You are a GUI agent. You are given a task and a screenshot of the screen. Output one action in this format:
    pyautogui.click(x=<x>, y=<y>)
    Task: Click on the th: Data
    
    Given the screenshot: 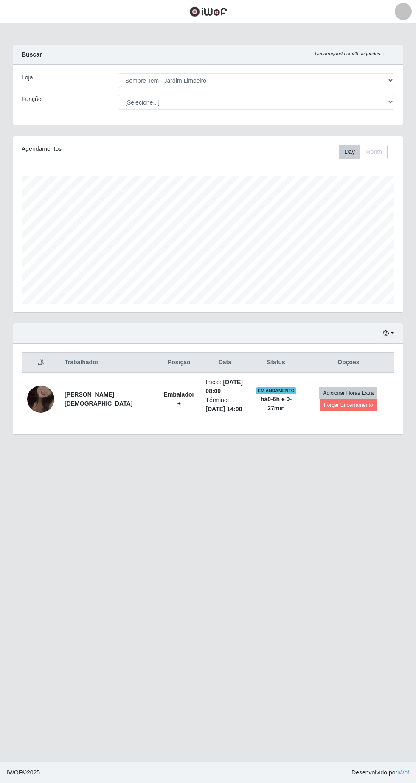 What is the action you would take?
    pyautogui.click(x=225, y=362)
    